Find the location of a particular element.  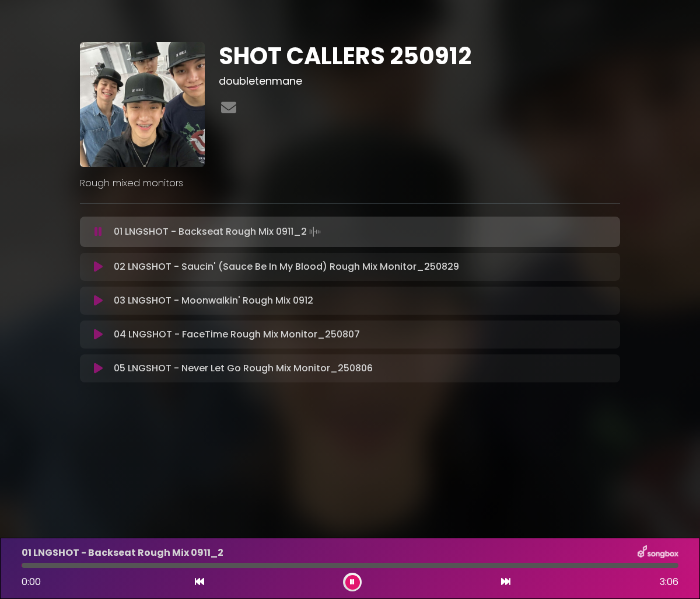

img: waveform4.gif is located at coordinates (315, 231).